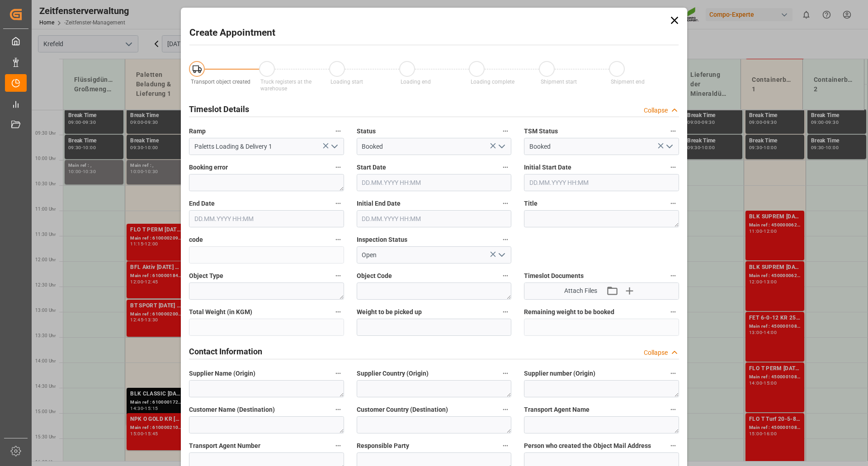 This screenshot has height=466, width=868. I want to click on span: Person who created the Object Mail Address, so click(587, 446).